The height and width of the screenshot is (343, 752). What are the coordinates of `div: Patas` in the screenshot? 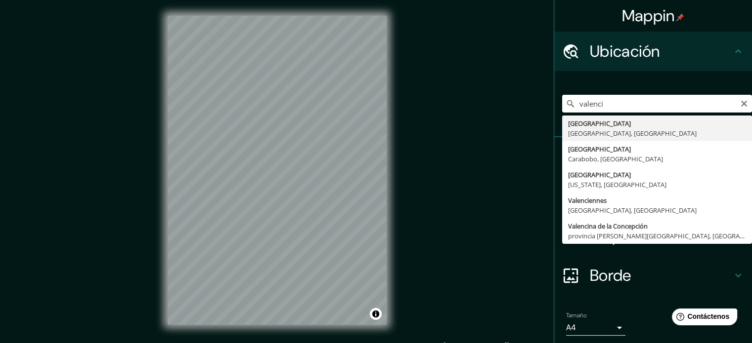 It's located at (653, 157).